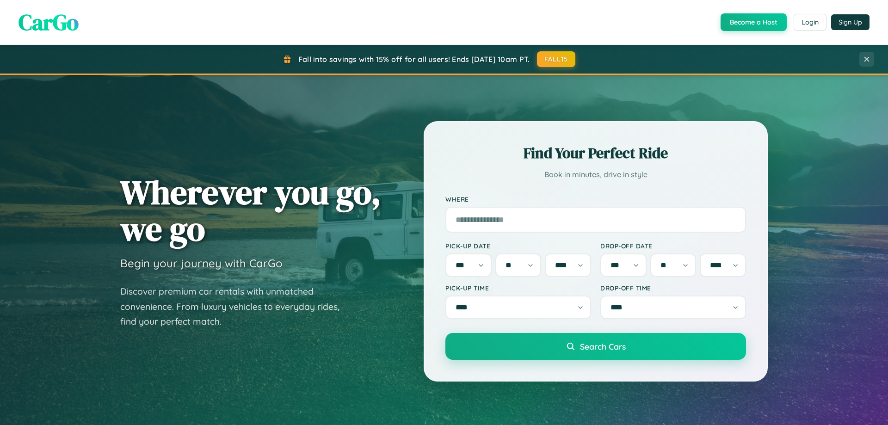  What do you see at coordinates (518, 245) in the screenshot?
I see `label: Pick-up Date` at bounding box center [518, 245].